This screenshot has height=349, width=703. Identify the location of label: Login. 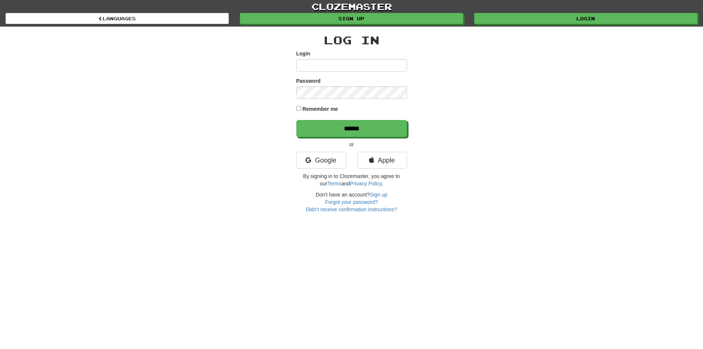
(303, 54).